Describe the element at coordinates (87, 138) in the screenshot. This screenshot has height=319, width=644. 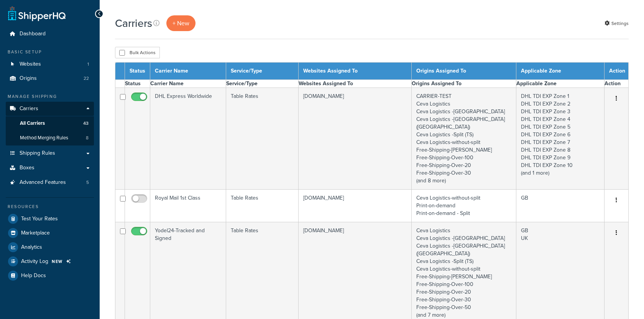
I see `span: 8` at that location.